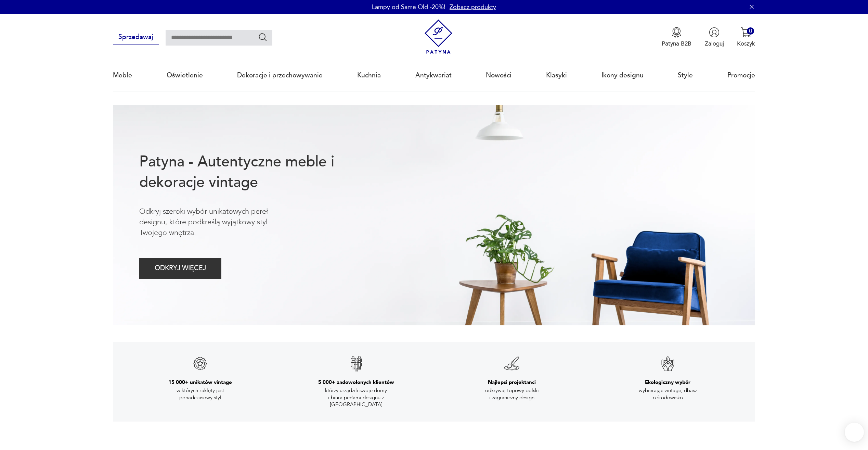 This screenshot has width=868, height=450. Describe the element at coordinates (746, 37) in the screenshot. I see `button: 0Koszyk` at that location.